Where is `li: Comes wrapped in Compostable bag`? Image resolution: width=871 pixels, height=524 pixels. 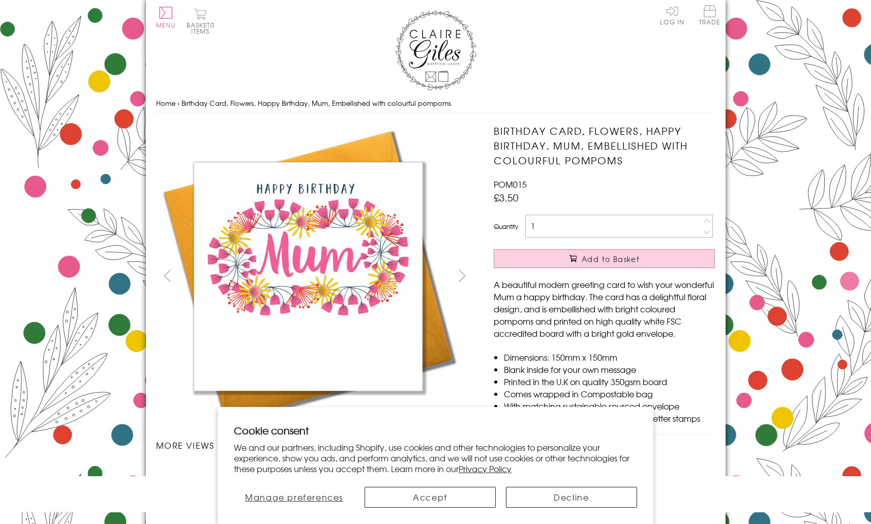
li: Comes wrapped in Compostable bag is located at coordinates (609, 394).